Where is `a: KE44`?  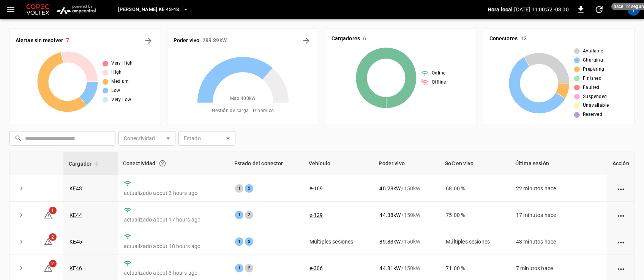
a: KE44 is located at coordinates (76, 215).